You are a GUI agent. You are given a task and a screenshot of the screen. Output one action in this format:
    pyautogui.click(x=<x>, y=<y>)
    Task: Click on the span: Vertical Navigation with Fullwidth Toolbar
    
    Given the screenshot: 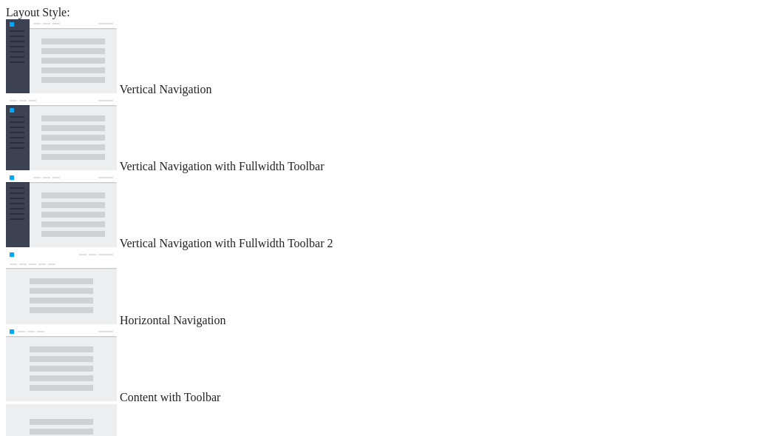 What is the action you would take?
    pyautogui.click(x=222, y=166)
    